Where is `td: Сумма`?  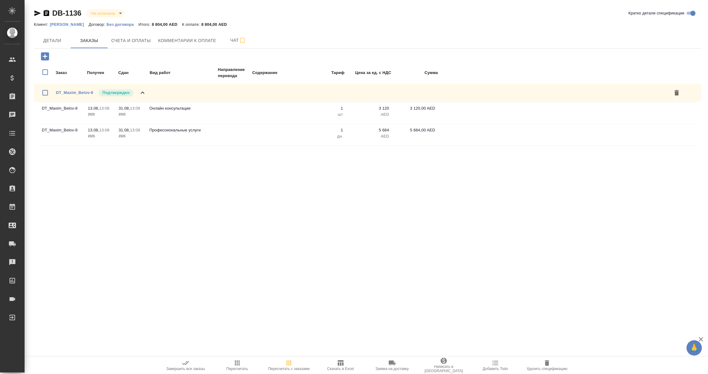 td: Сумма is located at coordinates (415, 73).